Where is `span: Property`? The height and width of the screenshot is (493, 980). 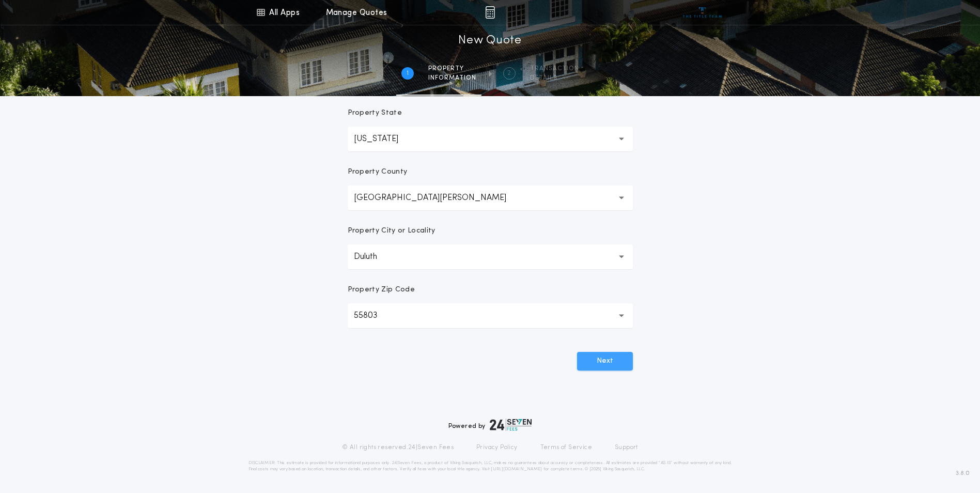 span: Property is located at coordinates (452, 68).